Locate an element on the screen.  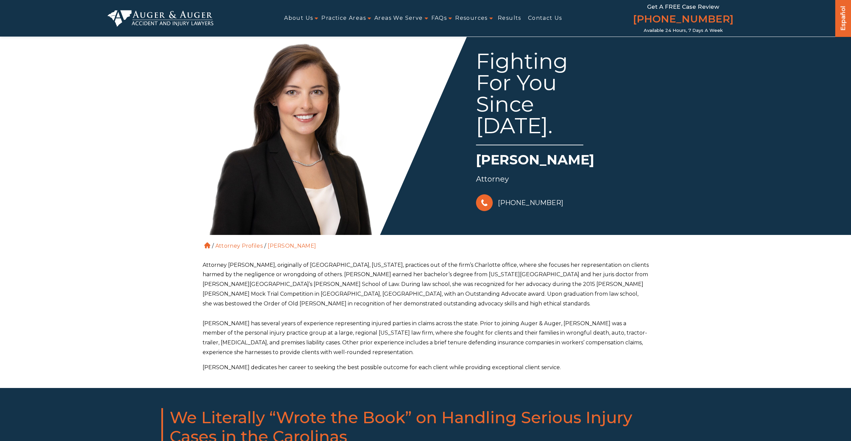
a: Contact Us is located at coordinates (545, 18).